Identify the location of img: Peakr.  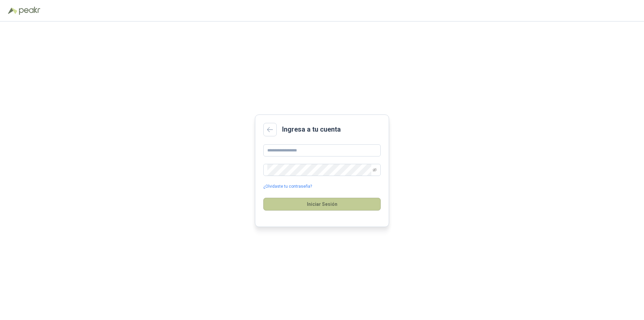
(29, 11).